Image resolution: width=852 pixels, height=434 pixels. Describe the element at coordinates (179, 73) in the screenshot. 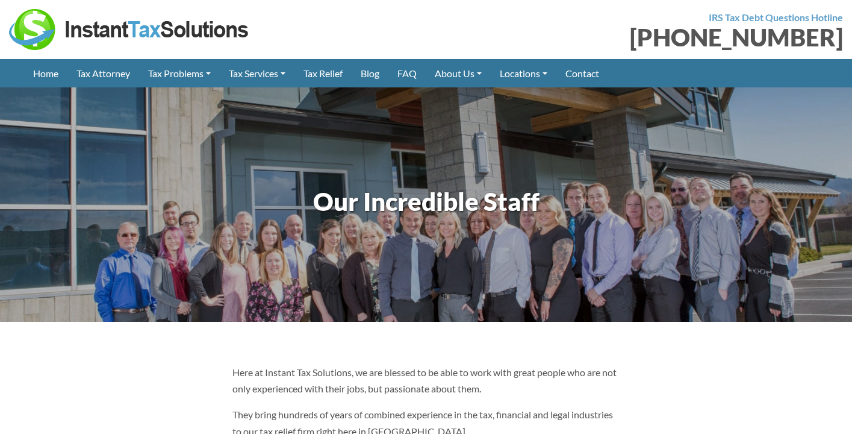

I see `a: Tax Problems` at that location.